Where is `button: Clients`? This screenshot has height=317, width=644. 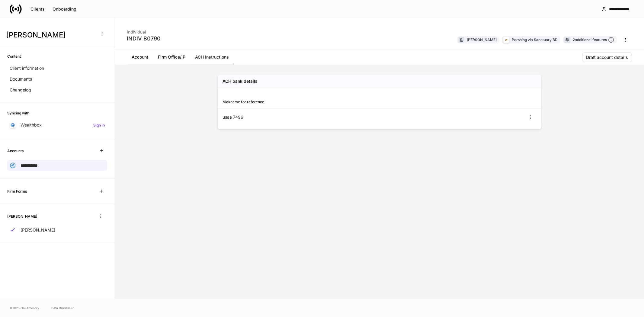 button: Clients is located at coordinates (37, 9).